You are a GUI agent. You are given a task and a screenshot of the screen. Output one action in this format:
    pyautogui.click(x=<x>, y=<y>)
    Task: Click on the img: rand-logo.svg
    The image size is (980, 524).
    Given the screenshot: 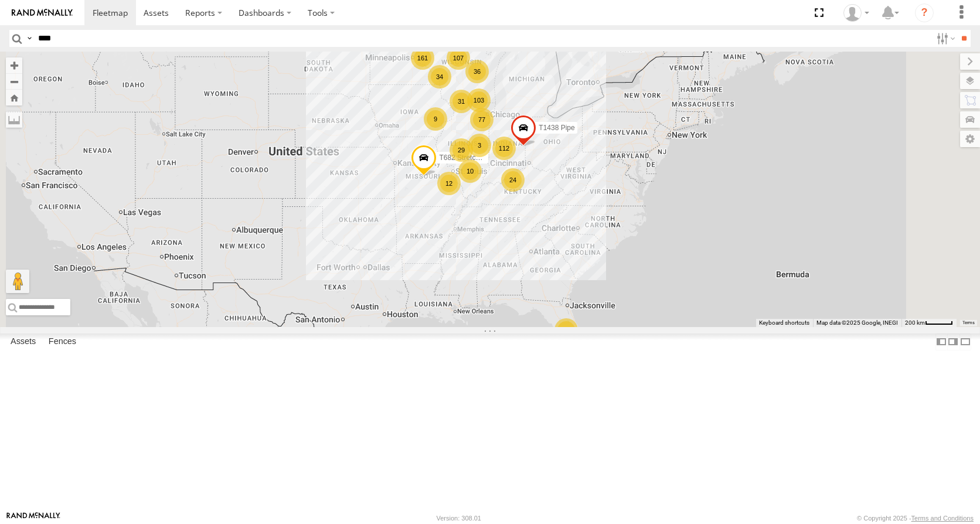 What is the action you would take?
    pyautogui.click(x=42, y=13)
    